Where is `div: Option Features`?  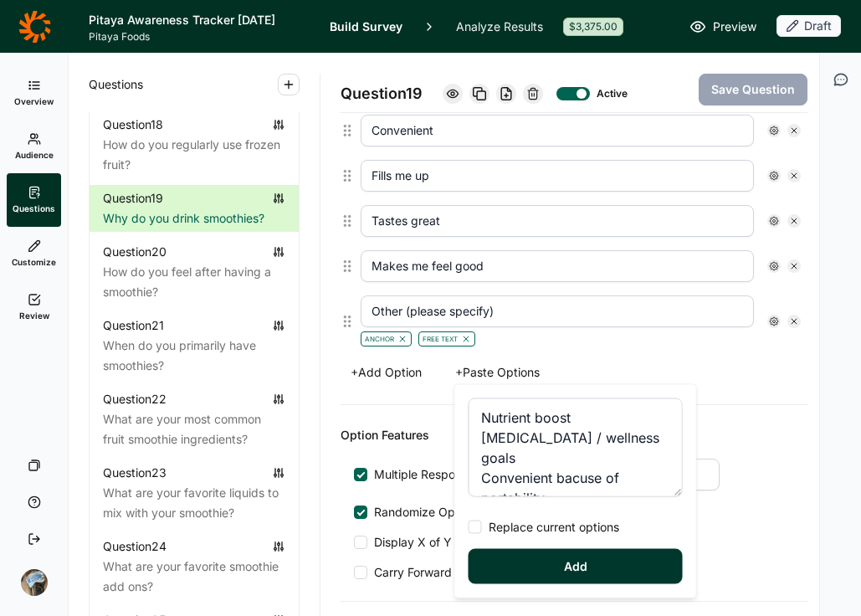 div: Option Features is located at coordinates (574, 435).